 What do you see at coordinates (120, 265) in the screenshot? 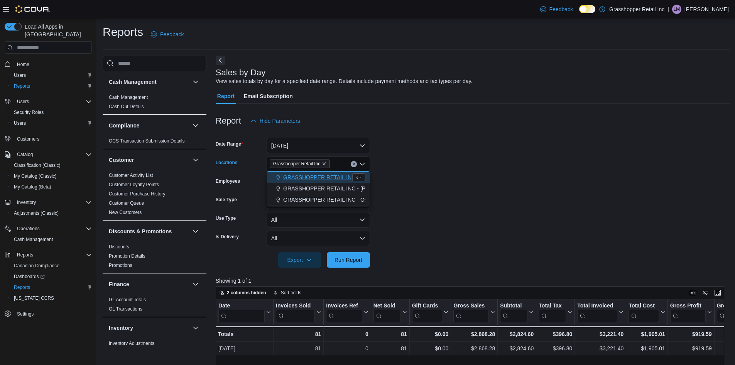
I see `span: Promotions` at bounding box center [120, 265].